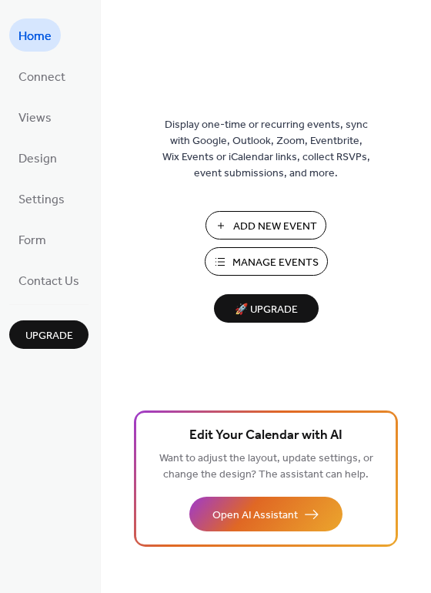 The width and height of the screenshot is (431, 593). What do you see at coordinates (266, 308) in the screenshot?
I see `button: 🚀 Upgrade` at bounding box center [266, 308].